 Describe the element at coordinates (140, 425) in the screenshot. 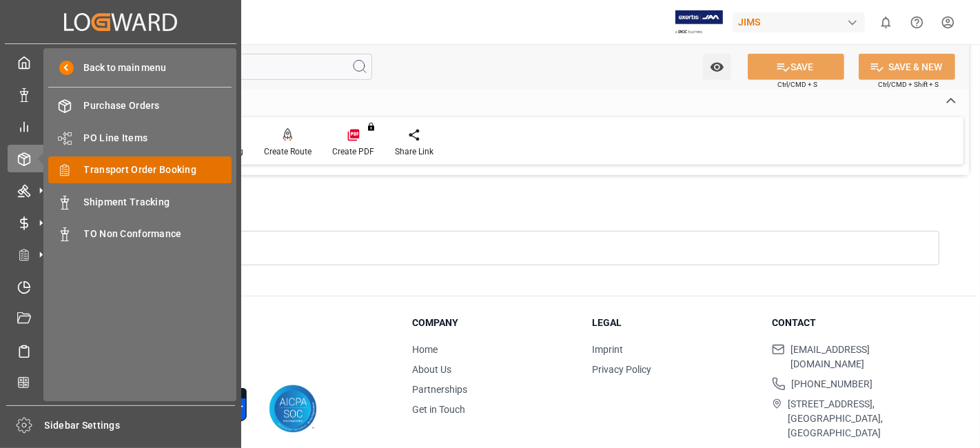

I see `span: Sidebar Settings` at that location.